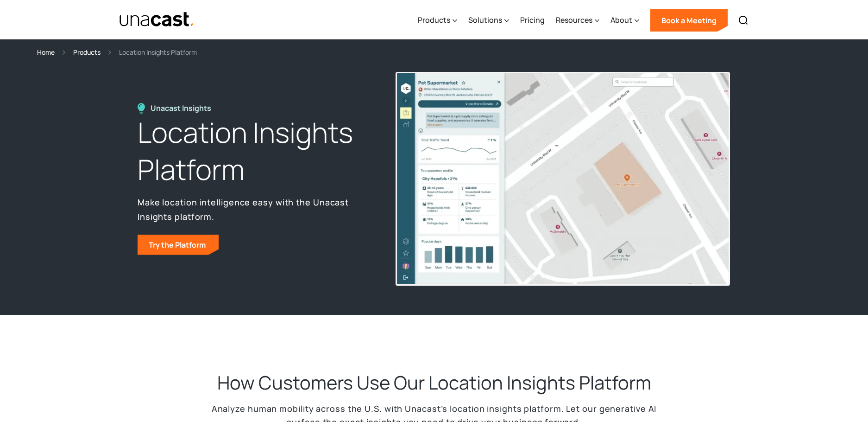  What do you see at coordinates (178, 245) in the screenshot?
I see `a: Try the Platform` at bounding box center [178, 245].